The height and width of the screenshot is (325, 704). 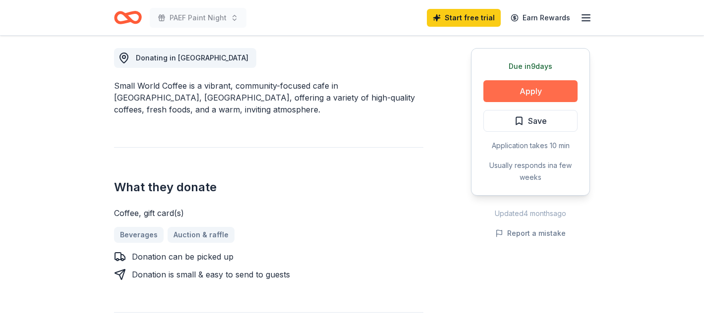 I want to click on div: Donation is small & easy to send to guests, so click(x=211, y=275).